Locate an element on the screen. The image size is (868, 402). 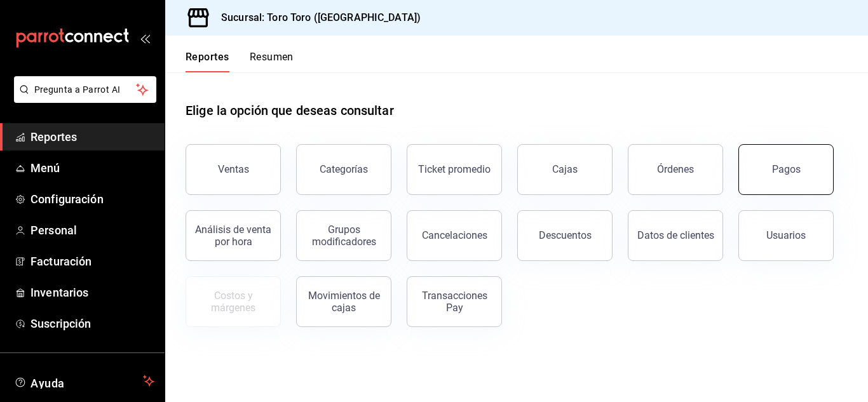
div: Usuarios is located at coordinates (786, 235).